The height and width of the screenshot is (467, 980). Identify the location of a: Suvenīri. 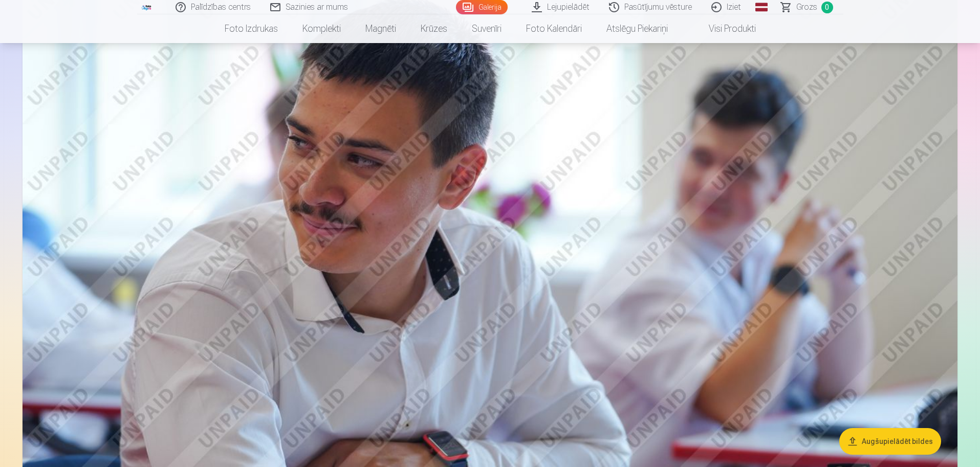
(487, 28).